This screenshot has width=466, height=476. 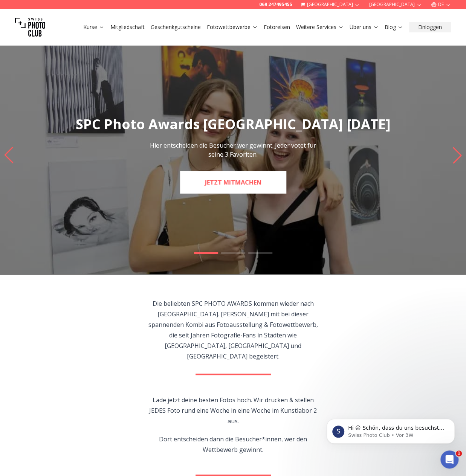 I want to click on a: Blog, so click(x=393, y=27).